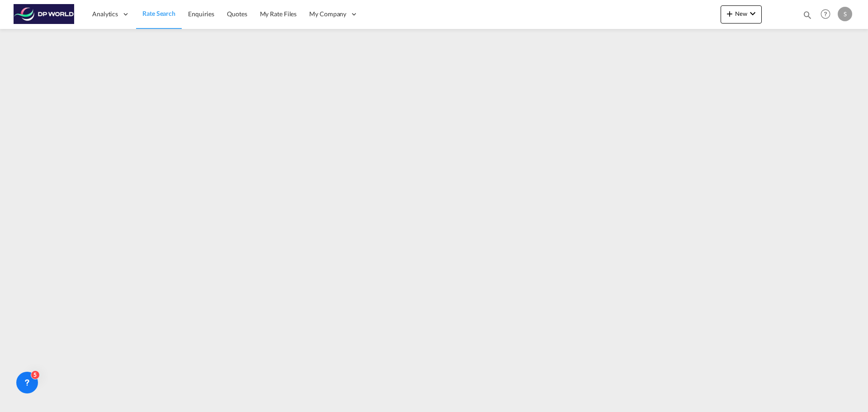  What do you see at coordinates (105, 14) in the screenshot?
I see `span: Analytics` at bounding box center [105, 14].